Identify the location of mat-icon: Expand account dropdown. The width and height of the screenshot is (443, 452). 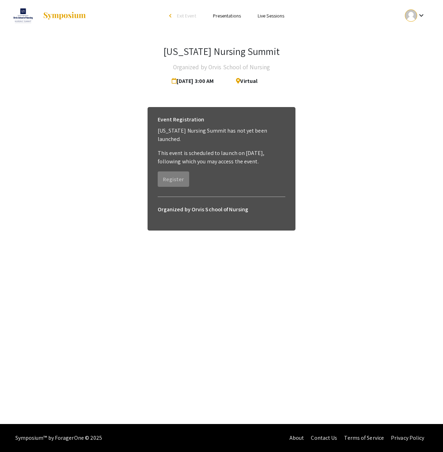
(422, 15).